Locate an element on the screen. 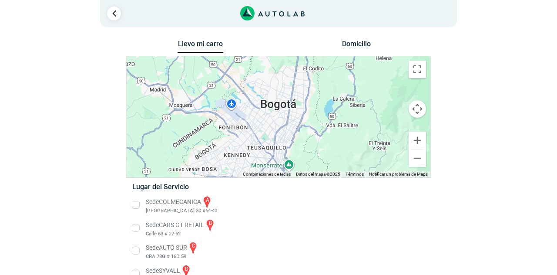  a: Notificar un problema de Maps is located at coordinates (398, 174).